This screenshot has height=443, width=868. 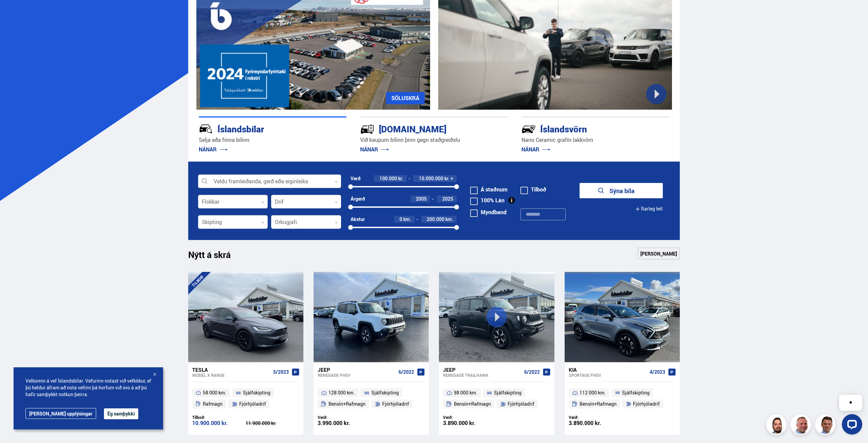 I want to click on label: 100% Lán, so click(x=487, y=200).